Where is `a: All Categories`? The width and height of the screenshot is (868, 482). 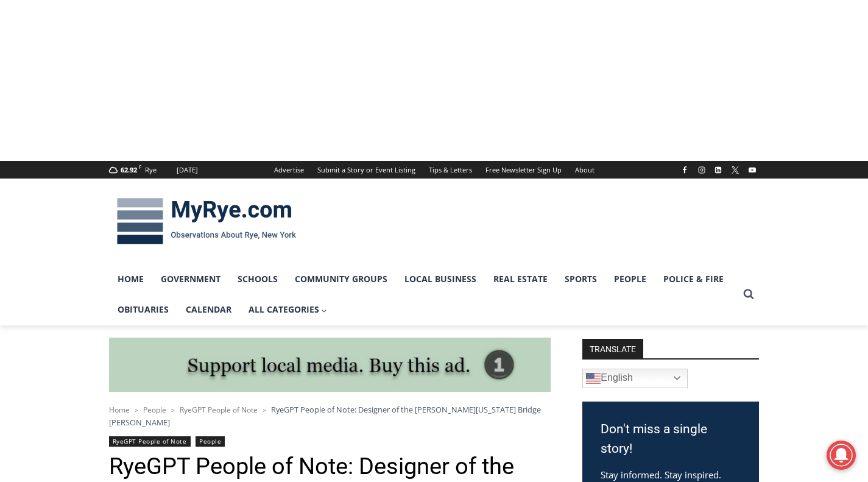 a: All Categories is located at coordinates (288, 310).